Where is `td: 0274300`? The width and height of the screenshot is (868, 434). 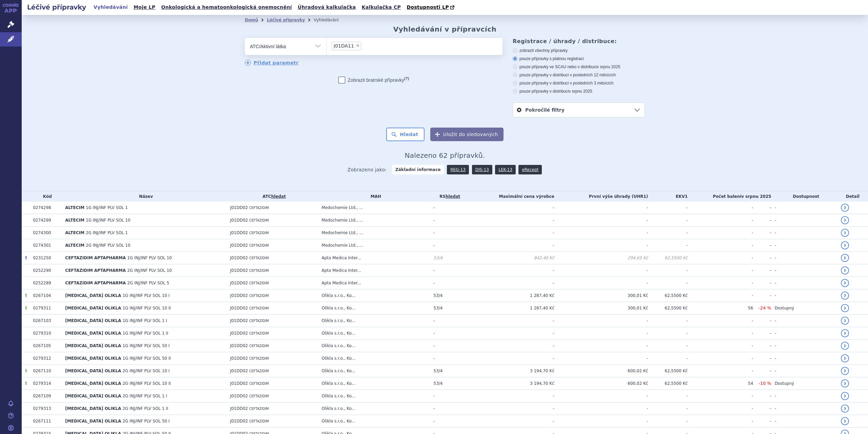
td: 0274300 is located at coordinates (46, 233).